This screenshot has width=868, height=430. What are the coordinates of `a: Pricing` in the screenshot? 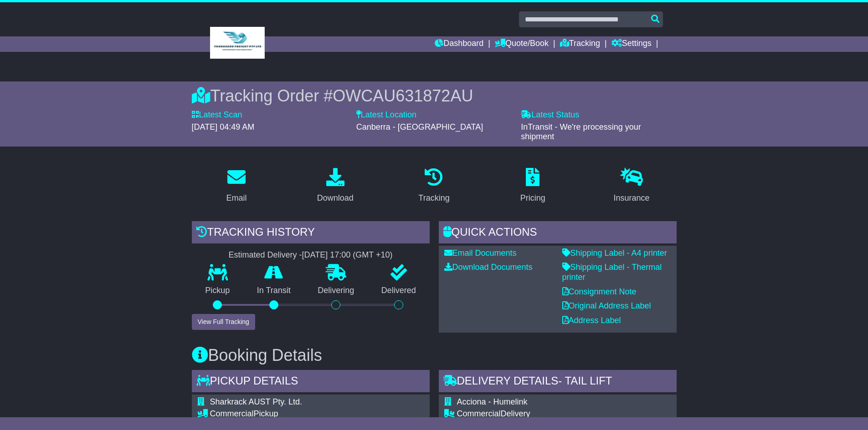 It's located at (532, 187).